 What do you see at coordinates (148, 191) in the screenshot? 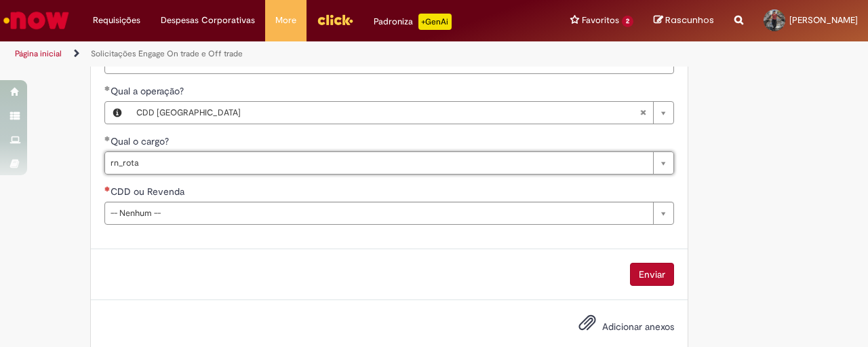
I see `span: CDD ou Revenda` at bounding box center [148, 191].